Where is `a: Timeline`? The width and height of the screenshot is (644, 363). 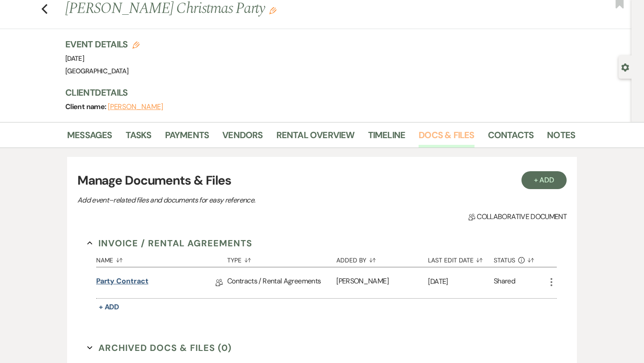
a: Timeline is located at coordinates (387, 138).